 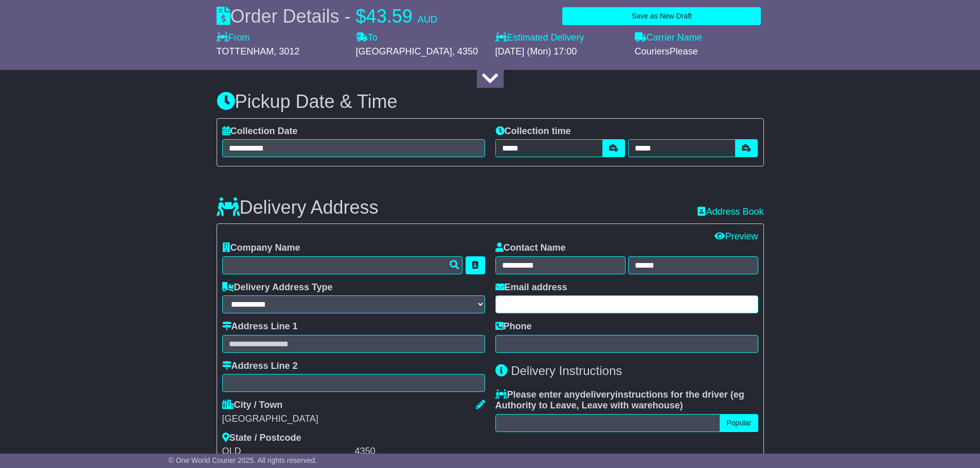 I want to click on span: , 4350, so click(x=465, y=52).